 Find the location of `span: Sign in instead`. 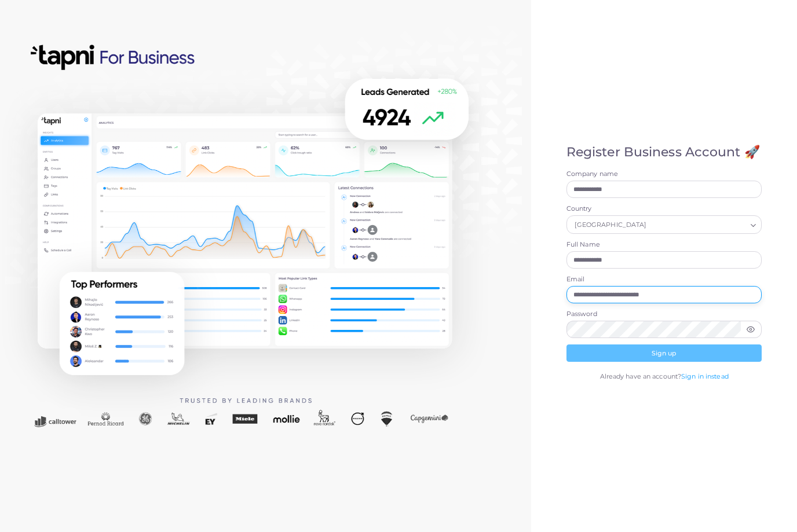

span: Sign in instead is located at coordinates (705, 376).